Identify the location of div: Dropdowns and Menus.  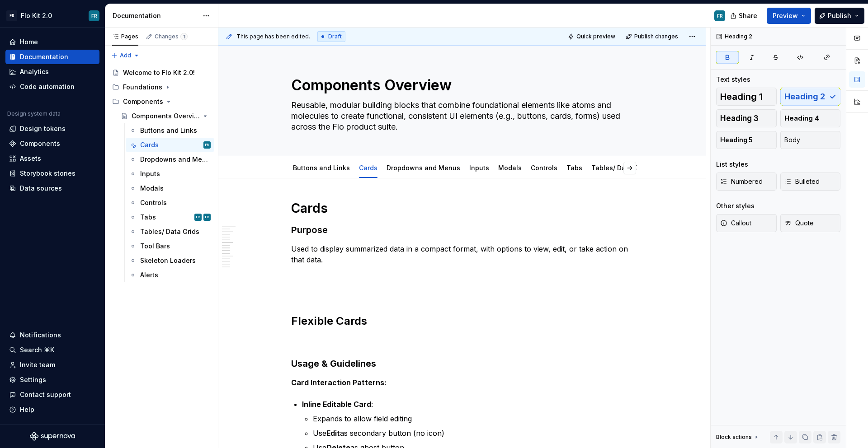
(423, 168).